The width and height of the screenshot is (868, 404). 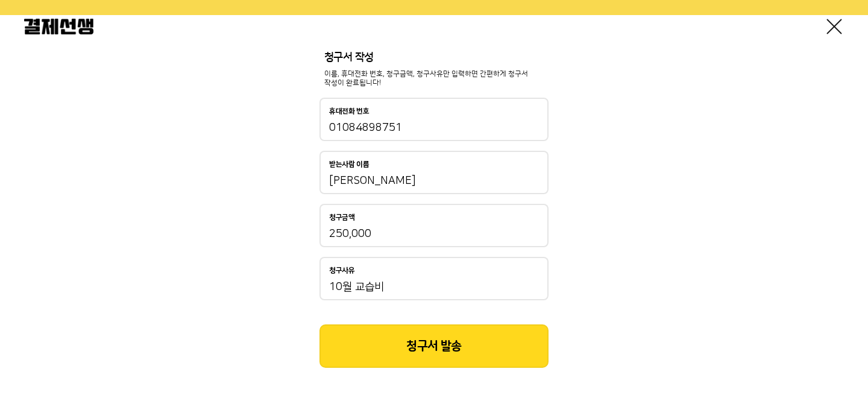 What do you see at coordinates (58, 26) in the screenshot?
I see `img: 결제선생` at bounding box center [58, 26].